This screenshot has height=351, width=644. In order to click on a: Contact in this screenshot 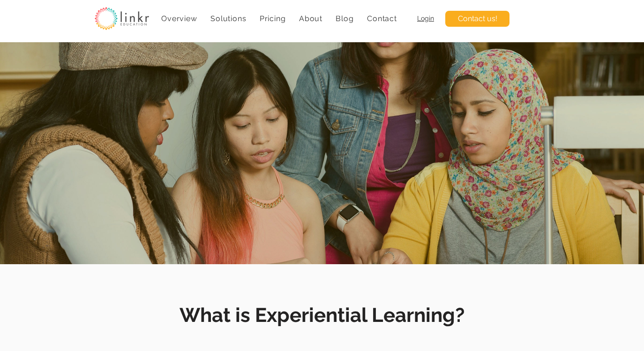, I will do `click(382, 19)`.